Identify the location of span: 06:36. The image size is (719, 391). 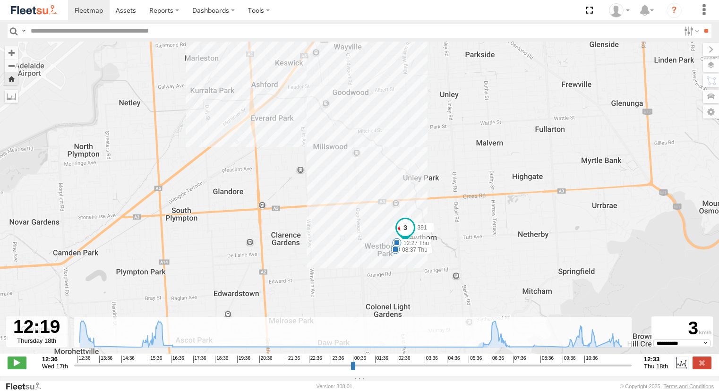
(498, 360).